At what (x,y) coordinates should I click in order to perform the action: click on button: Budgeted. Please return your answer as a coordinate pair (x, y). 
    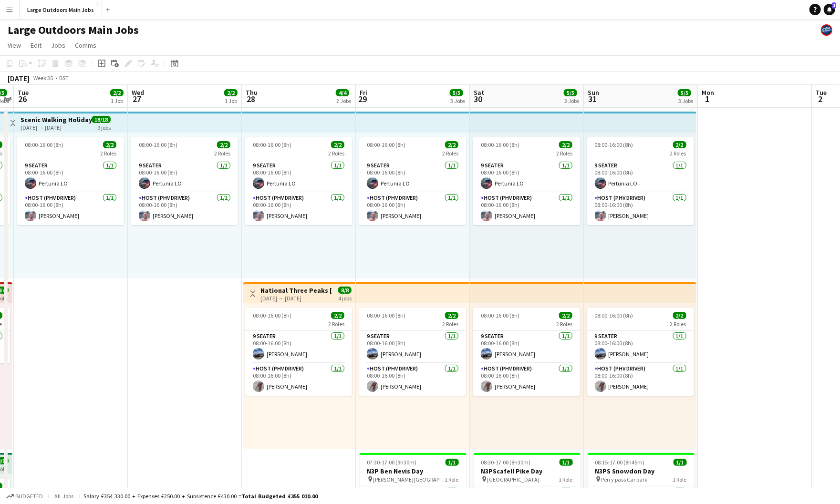
    Looking at the image, I should click on (24, 496).